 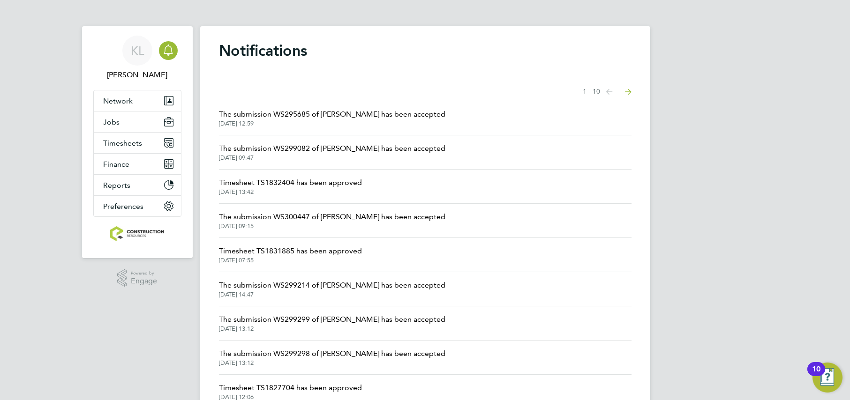 I want to click on a: Go to home page, so click(x=137, y=234).